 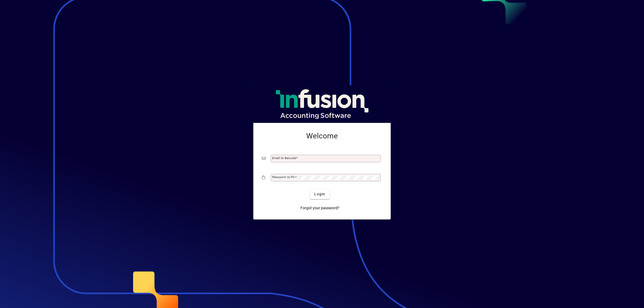 I want to click on span: Forgot your password?, so click(x=320, y=208).